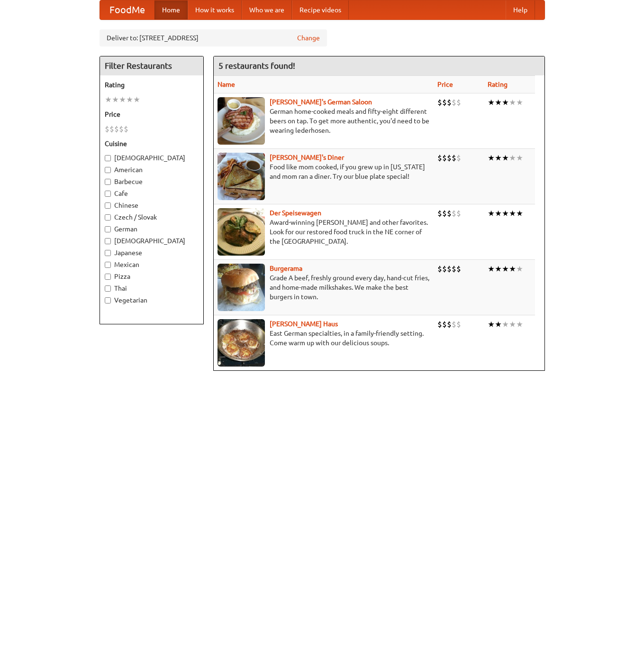 This screenshot has height=671, width=644. What do you see at coordinates (127, 10) in the screenshot?
I see `a: FoodMe` at bounding box center [127, 10].